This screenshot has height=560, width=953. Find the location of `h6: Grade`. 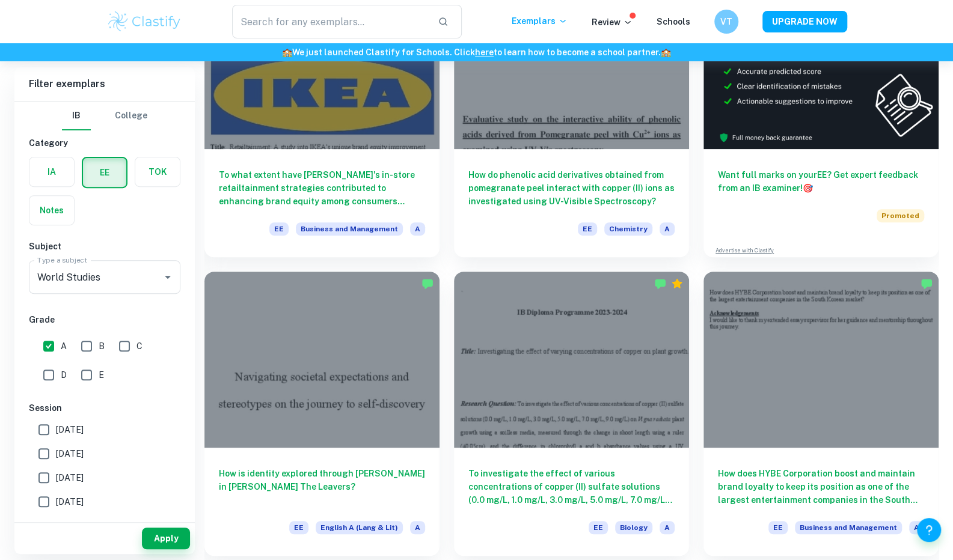

h6: Grade is located at coordinates (105, 319).